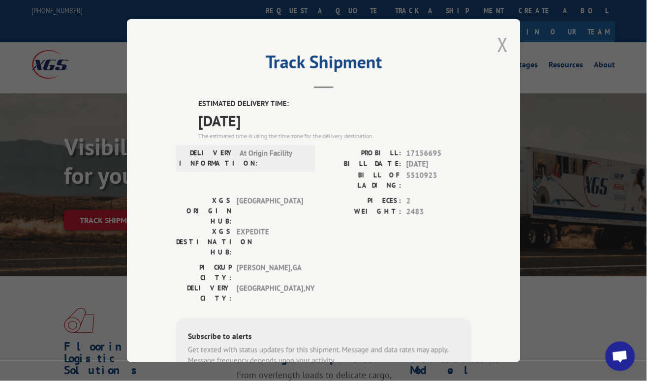 This screenshot has height=381, width=647. What do you see at coordinates (335, 104) in the screenshot?
I see `label: ESTIMATED DELIVERY TIME:` at bounding box center [335, 104].